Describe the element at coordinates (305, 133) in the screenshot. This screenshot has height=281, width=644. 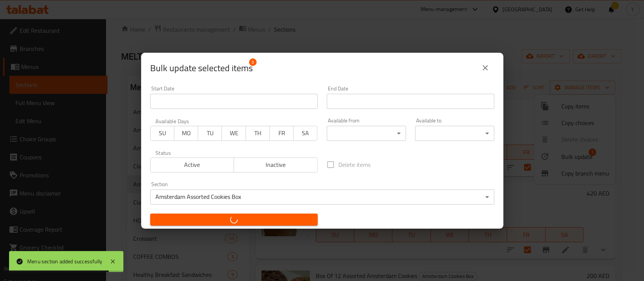
I see `button: SA` at that location.